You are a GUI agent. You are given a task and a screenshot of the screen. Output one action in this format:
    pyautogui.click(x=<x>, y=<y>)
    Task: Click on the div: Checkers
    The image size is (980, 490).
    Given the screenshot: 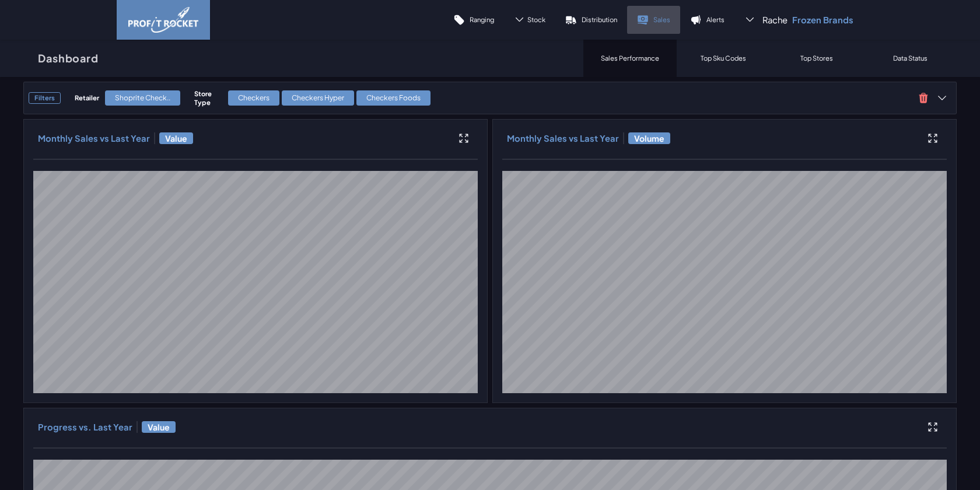 What is the action you would take?
    pyautogui.click(x=254, y=98)
    